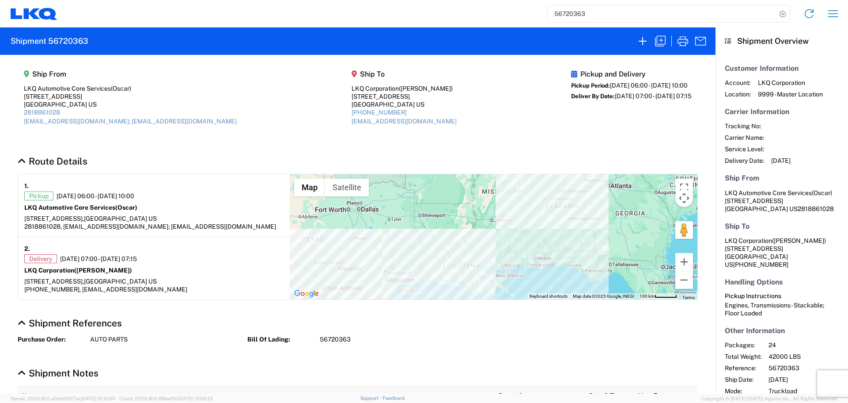 This screenshot has height=403, width=848. Describe the element at coordinates (27, 186) in the screenshot. I see `strong: 1.` at that location.